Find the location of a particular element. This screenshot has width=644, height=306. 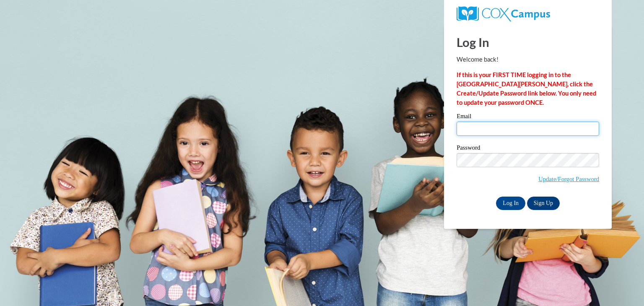

a: Update/Forgot Password is located at coordinates (569, 179).